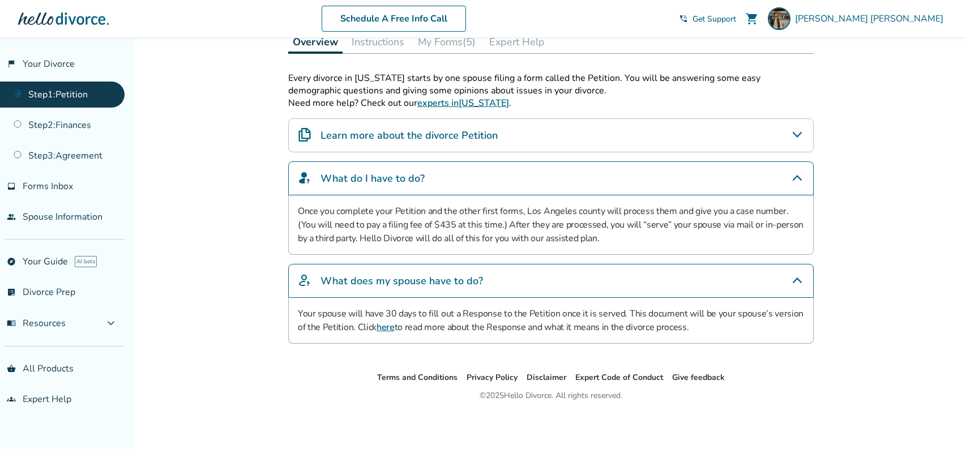 Image resolution: width=966 pixels, height=449 pixels. What do you see at coordinates (551, 135) in the screenshot?
I see `div: Learn more about the divorce Petition` at bounding box center [551, 135].